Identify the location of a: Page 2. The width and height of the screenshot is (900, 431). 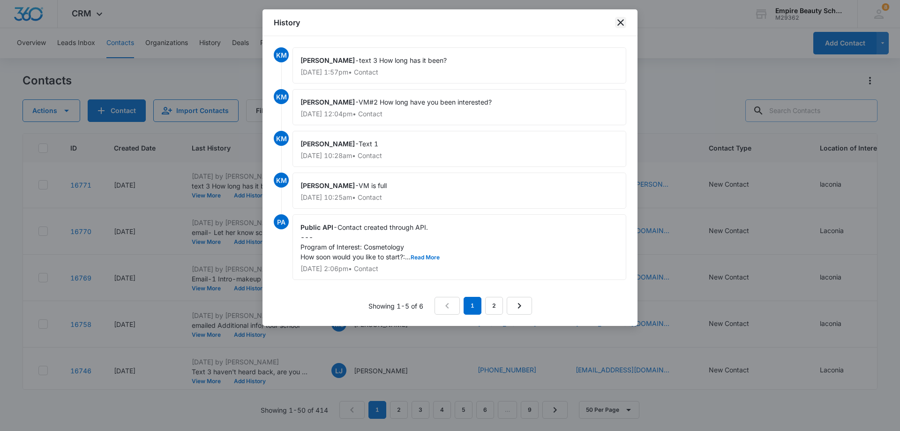
(494, 306).